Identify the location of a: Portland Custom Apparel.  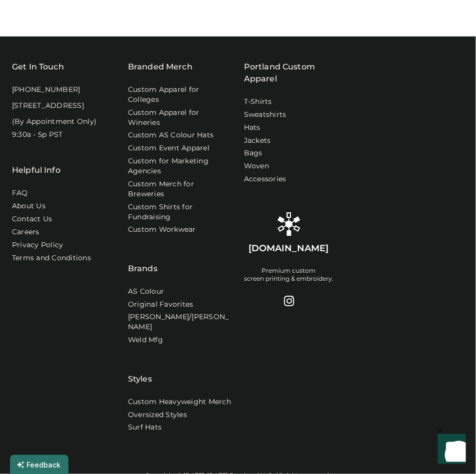
(296, 73).